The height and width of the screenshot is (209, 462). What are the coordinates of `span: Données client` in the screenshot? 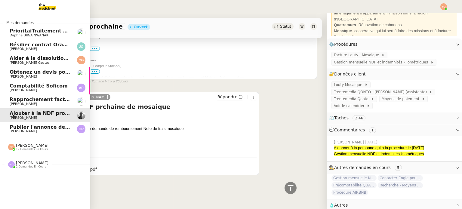 It's located at (350, 74).